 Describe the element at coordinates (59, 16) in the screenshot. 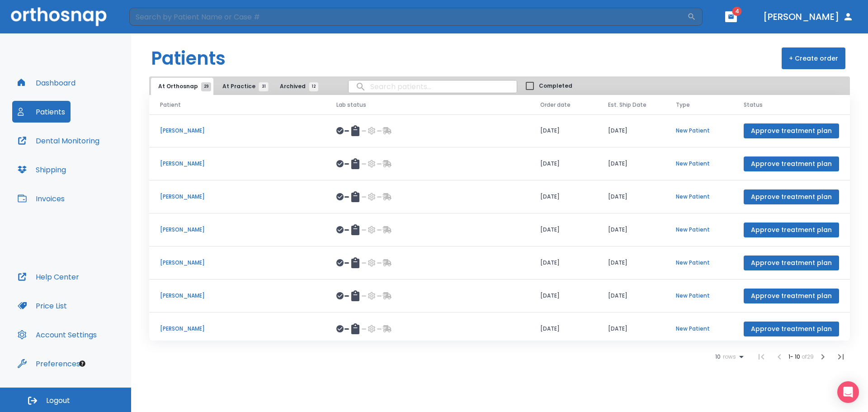

I see `img: Orthosnap` at that location.